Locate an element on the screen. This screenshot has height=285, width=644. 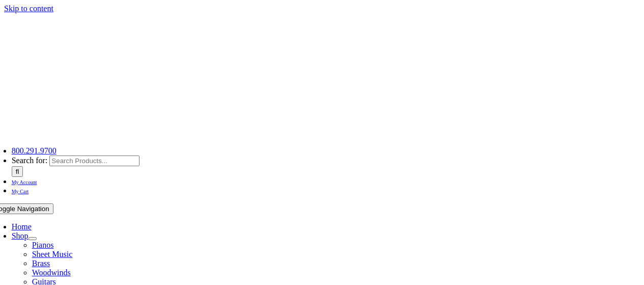
a: 800.291.9700 is located at coordinates (34, 150).